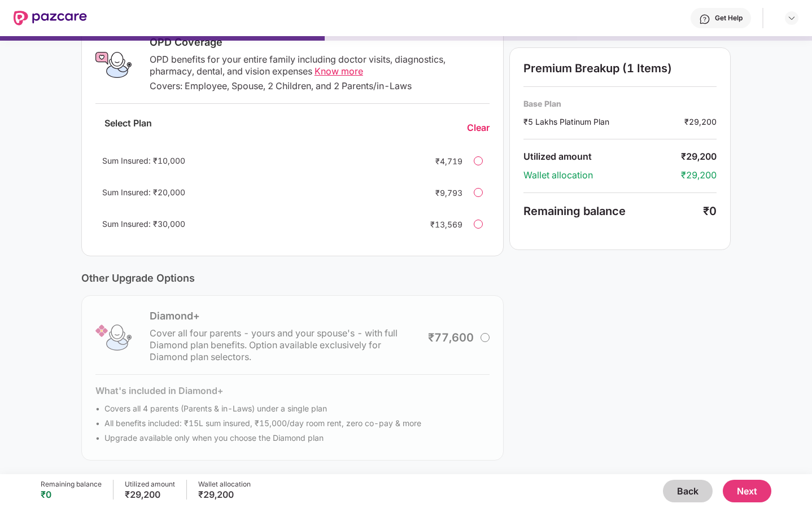  What do you see at coordinates (320, 42) in the screenshot?
I see `div: OPD Coverage` at bounding box center [320, 42].